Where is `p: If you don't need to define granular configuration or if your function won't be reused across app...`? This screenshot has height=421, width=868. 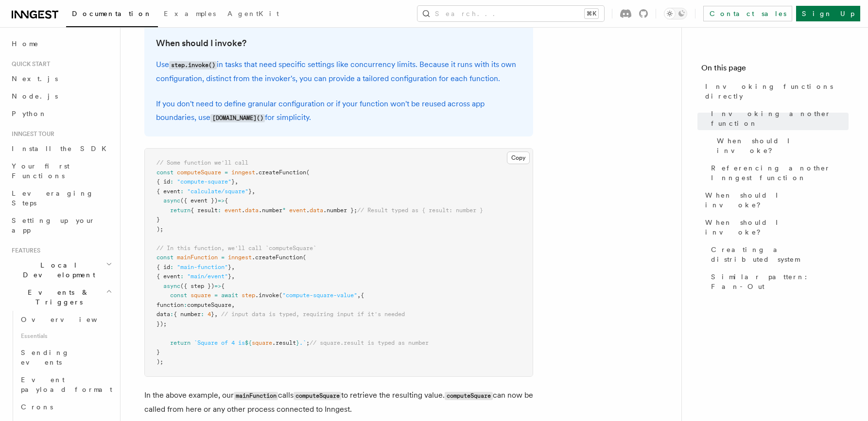 p: If you don't need to define granular configuration or if your function won't be reused across app... is located at coordinates (339, 111).